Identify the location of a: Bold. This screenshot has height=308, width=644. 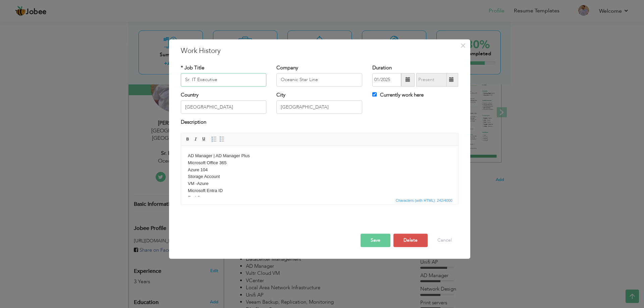
(188, 139).